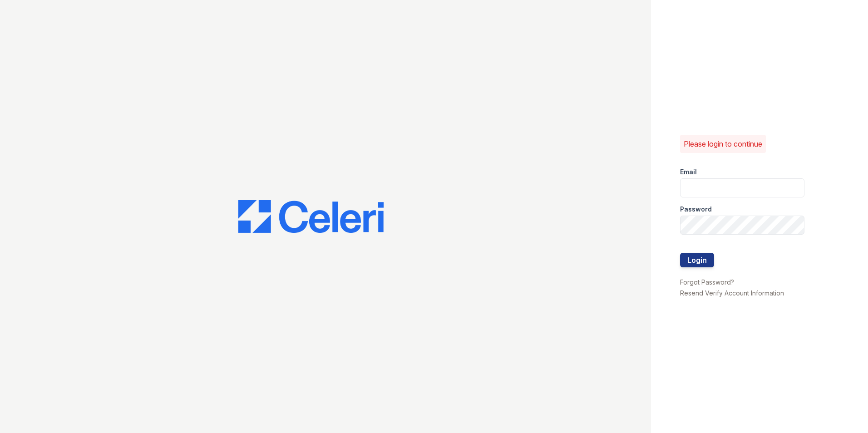  What do you see at coordinates (707, 282) in the screenshot?
I see `a: Forgot Password?` at bounding box center [707, 282].